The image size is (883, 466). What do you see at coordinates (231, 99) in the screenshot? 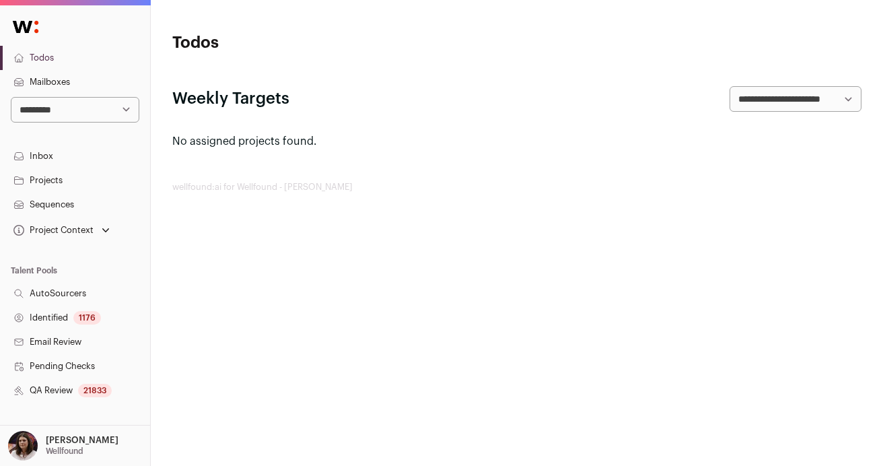
I see `h2: Weekly Targets` at bounding box center [231, 99].